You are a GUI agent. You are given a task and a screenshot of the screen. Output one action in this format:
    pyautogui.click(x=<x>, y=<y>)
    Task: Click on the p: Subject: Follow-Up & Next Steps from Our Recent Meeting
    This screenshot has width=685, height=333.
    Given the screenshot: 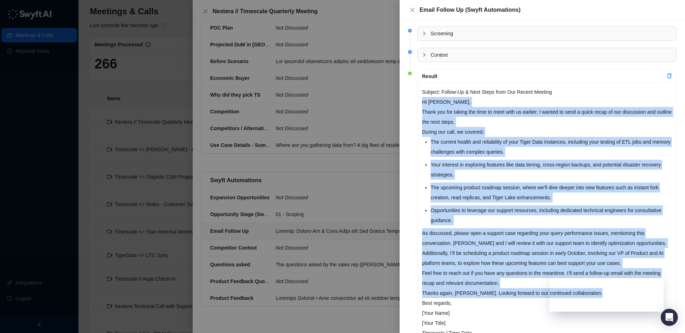 What is the action you would take?
    pyautogui.click(x=547, y=92)
    